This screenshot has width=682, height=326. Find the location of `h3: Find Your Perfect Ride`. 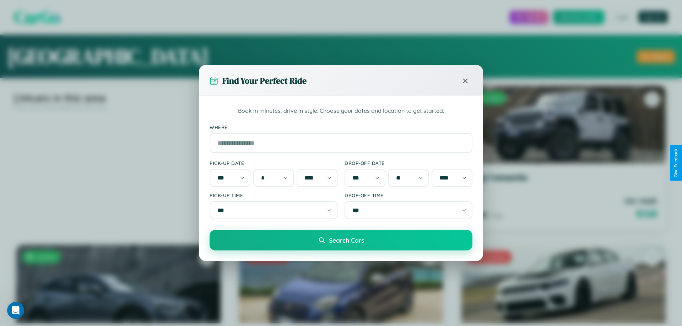

h3: Find Your Perfect Ride is located at coordinates (264, 81).